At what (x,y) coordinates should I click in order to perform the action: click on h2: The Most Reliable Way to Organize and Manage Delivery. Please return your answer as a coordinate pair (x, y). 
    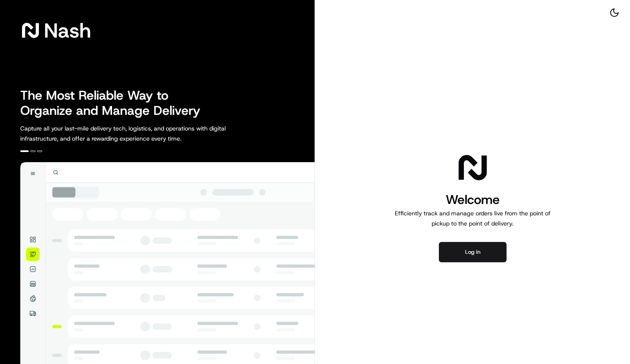
    Looking at the image, I should click on (115, 103).